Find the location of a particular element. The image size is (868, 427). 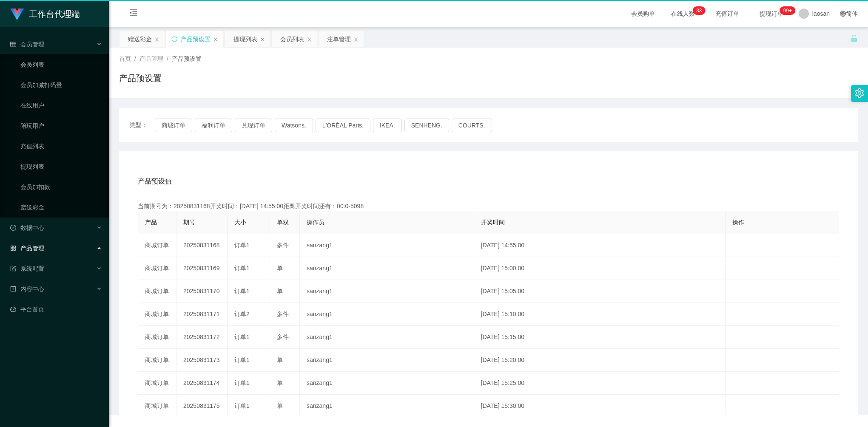

a: 赠送彩金 is located at coordinates (61, 208).